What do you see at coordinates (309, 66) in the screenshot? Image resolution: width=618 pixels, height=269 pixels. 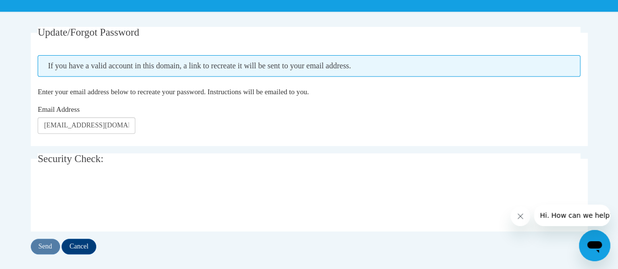 I see `span: If you have a valid account in this domain, a link to recreate it will be sent to your email addr...` at bounding box center [309, 66].